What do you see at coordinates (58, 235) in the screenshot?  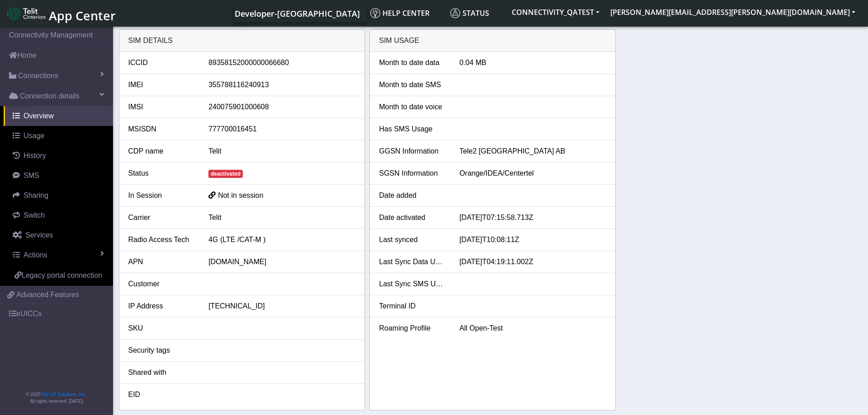 I see `a: Services` at bounding box center [58, 235].